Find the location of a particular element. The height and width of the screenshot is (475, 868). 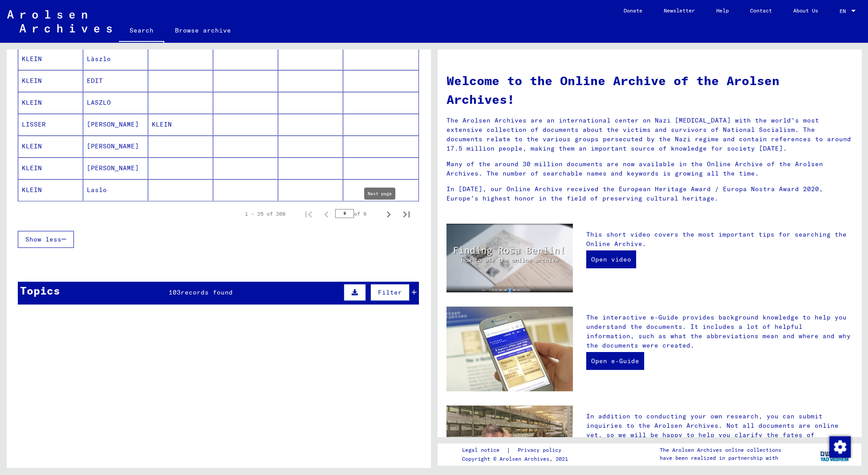

button: Previous page is located at coordinates (326, 214).